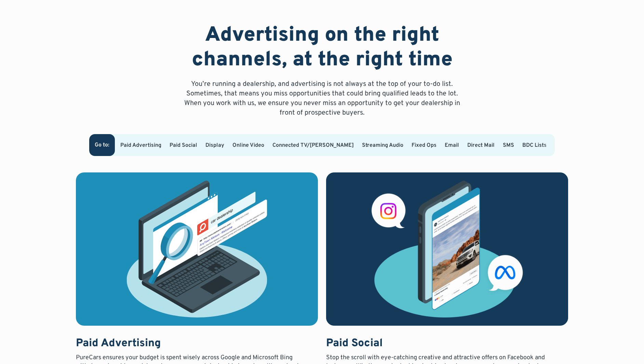 This screenshot has height=364, width=644. What do you see at coordinates (183, 145) in the screenshot?
I see `a: Paid Social` at bounding box center [183, 145].